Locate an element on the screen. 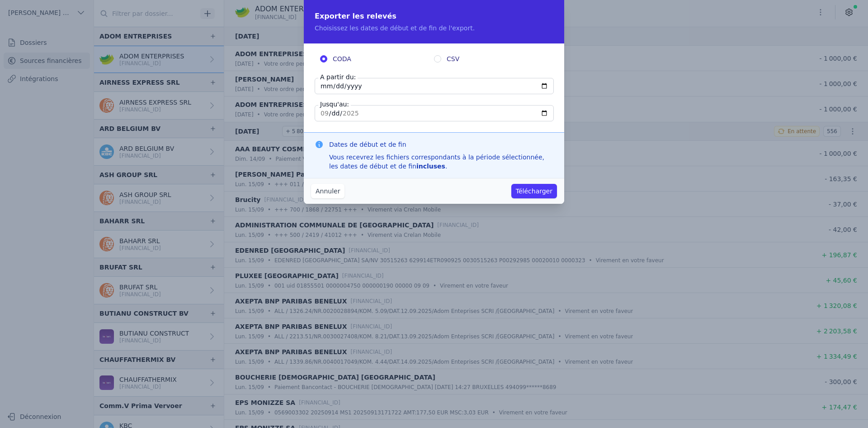  label: CODA is located at coordinates (377, 59).